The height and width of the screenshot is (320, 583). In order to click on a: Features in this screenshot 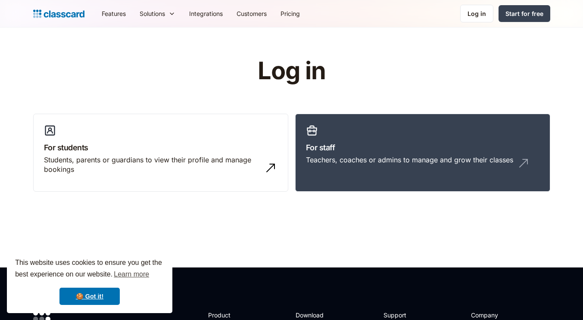, I will do `click(114, 13)`.